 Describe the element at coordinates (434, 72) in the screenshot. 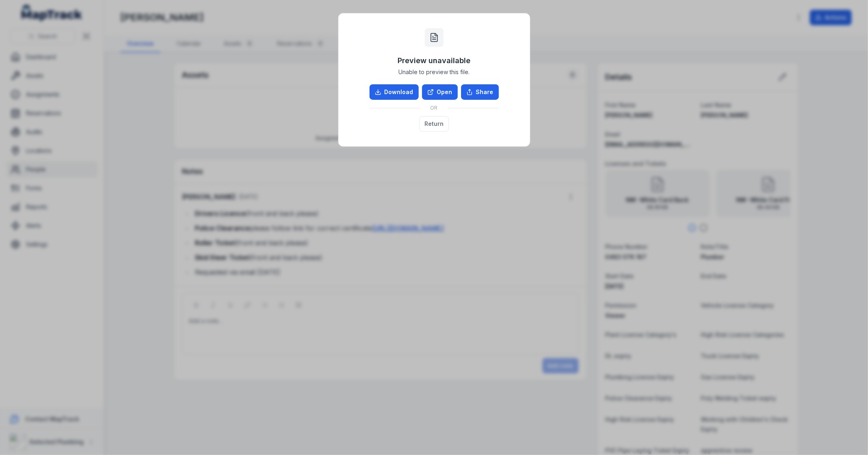

I see `span: Unable to preview this file.` at that location.